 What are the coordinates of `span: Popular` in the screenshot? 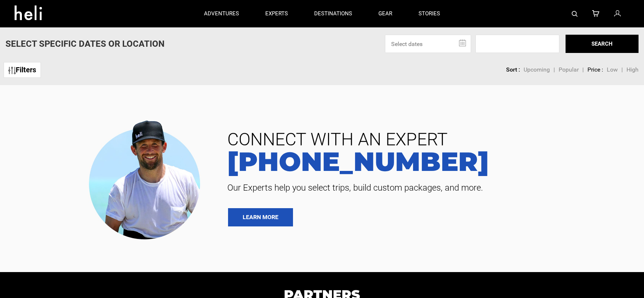 It's located at (568, 69).